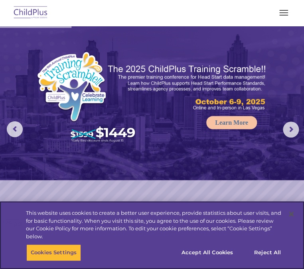 The width and height of the screenshot is (304, 269). I want to click on div: This website uses cookies to create a better user experience, provide statistics about user visit..., so click(154, 225).